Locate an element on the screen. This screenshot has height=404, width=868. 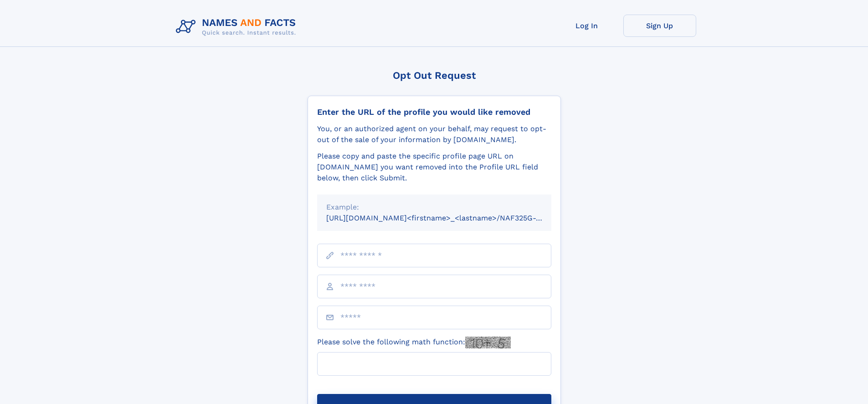
label: Please solve the following math function: is located at coordinates (414, 343).